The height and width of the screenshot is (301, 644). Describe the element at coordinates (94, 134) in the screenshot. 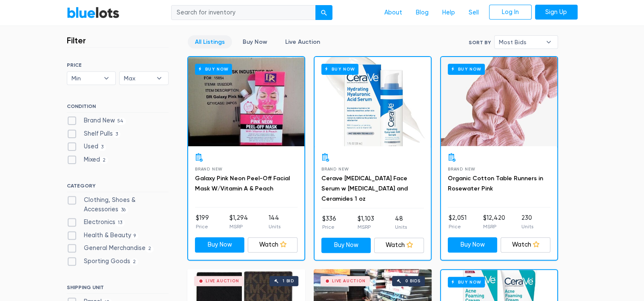

I see `label: Shelf Pulls` at that location.